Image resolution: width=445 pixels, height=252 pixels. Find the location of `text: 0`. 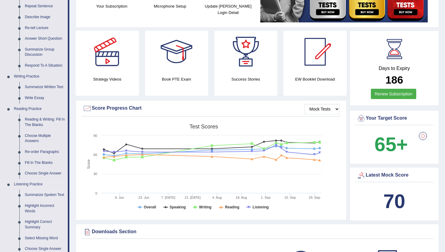

text: 0 is located at coordinates (96, 193).